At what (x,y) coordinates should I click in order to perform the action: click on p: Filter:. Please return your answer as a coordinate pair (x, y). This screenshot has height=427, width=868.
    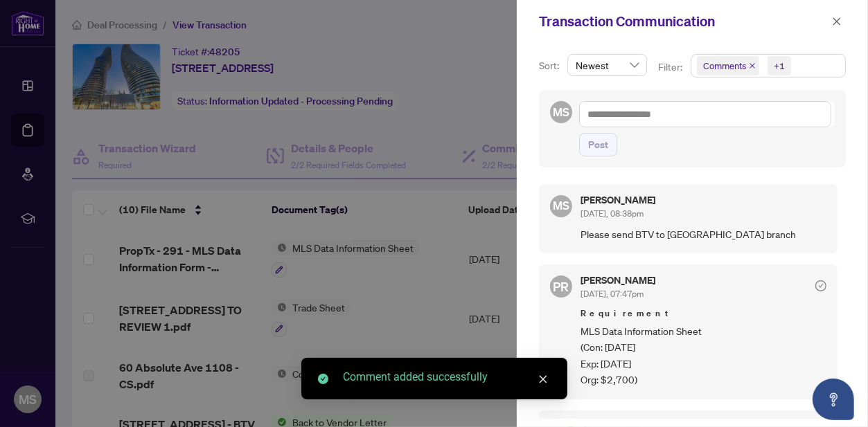
    Looking at the image, I should click on (671, 67).